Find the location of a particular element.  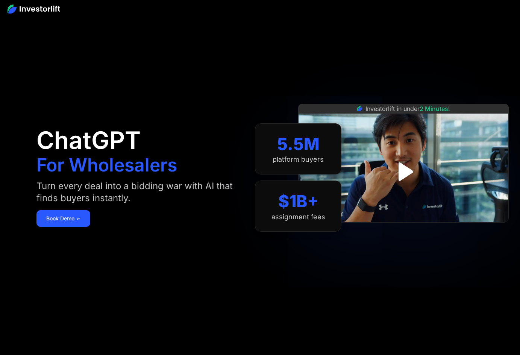

div: 5.5M is located at coordinates (298, 144).